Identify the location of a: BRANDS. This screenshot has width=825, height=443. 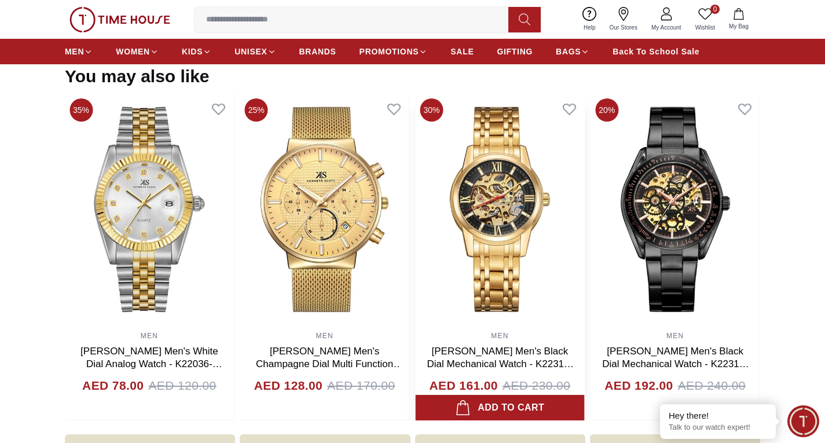
(318, 52).